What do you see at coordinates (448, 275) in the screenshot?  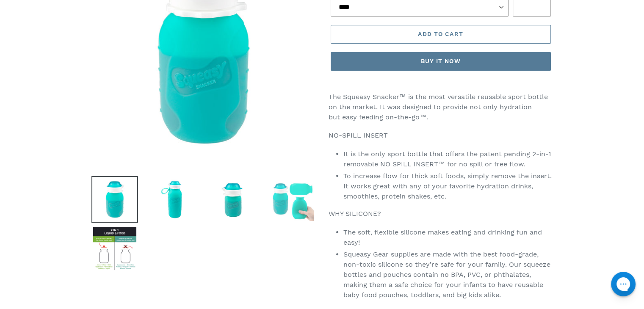 I see `li: Squeasy Gear supplies are made with the best food-grade, non-toxic silicone so they’re safe for y...` at bounding box center [448, 275].